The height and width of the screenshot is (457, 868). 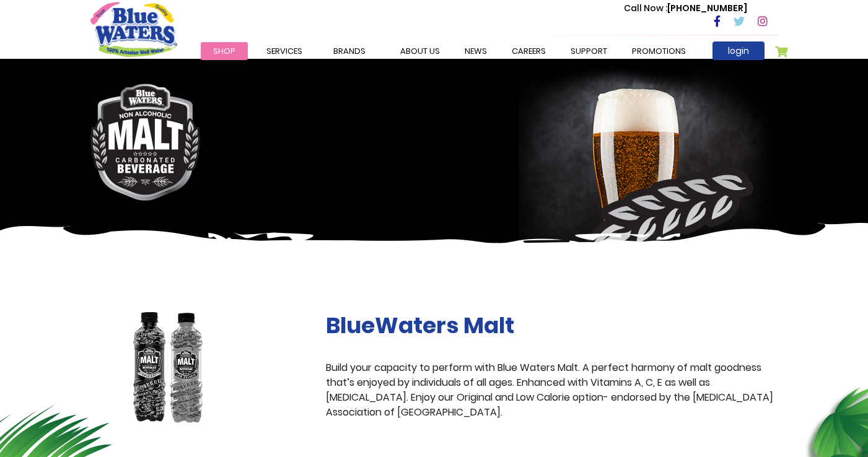 I want to click on a: store logo, so click(x=134, y=29).